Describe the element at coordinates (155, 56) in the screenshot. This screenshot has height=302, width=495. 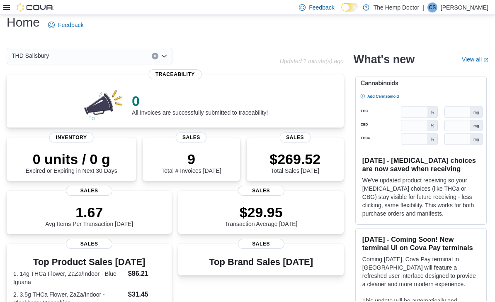
I see `button: Clear input` at that location.